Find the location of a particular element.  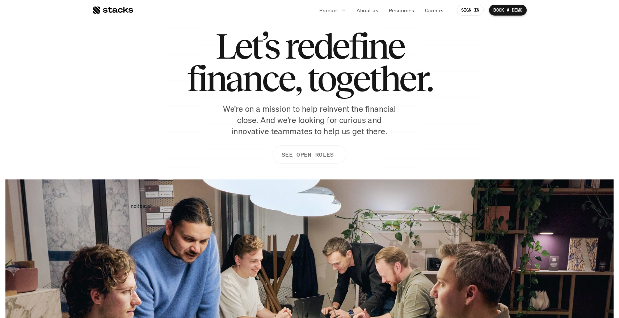

p: Product is located at coordinates (329, 10).